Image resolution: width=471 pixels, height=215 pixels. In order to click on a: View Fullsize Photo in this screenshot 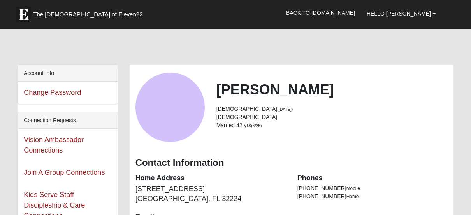, I will do `click(170, 107)`.